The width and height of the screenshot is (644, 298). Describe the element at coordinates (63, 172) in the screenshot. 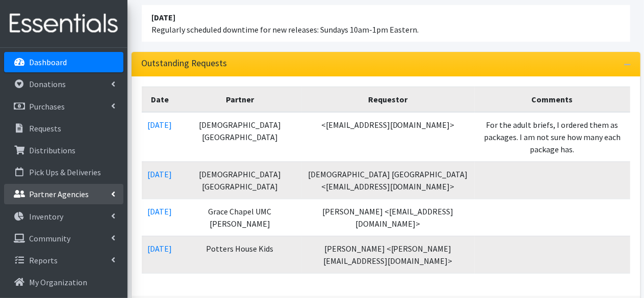

I see `a: Pick Ups & Deliveries` at that location.